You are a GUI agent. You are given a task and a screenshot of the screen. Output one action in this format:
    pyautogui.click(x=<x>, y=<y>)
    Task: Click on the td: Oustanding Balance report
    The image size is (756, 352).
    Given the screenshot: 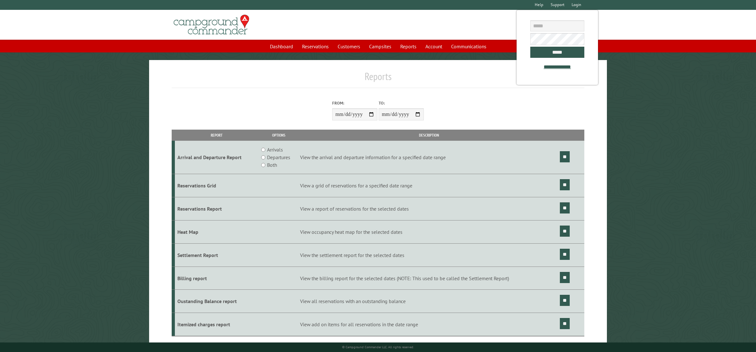 What is the action you would take?
    pyautogui.click(x=216, y=301)
    